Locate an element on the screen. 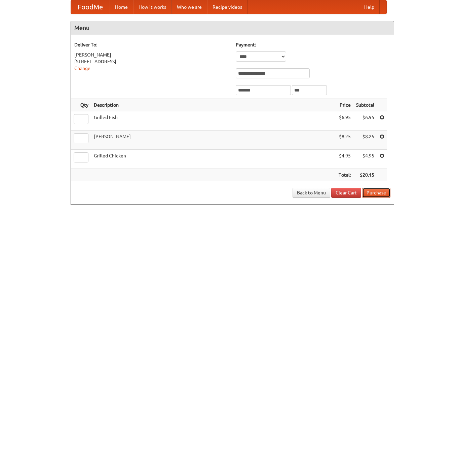 This screenshot has height=476, width=457. h4: Menu is located at coordinates (232, 28).